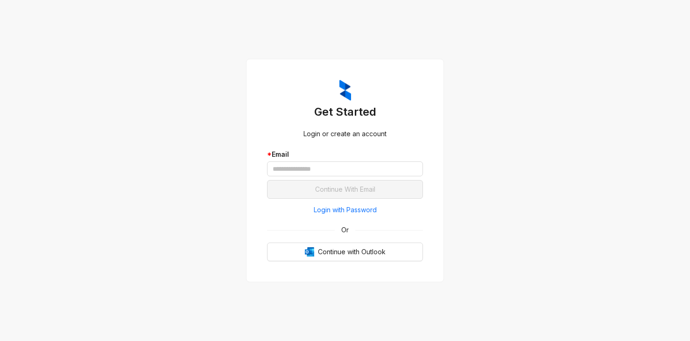  I want to click on button: Login with Password, so click(345, 210).